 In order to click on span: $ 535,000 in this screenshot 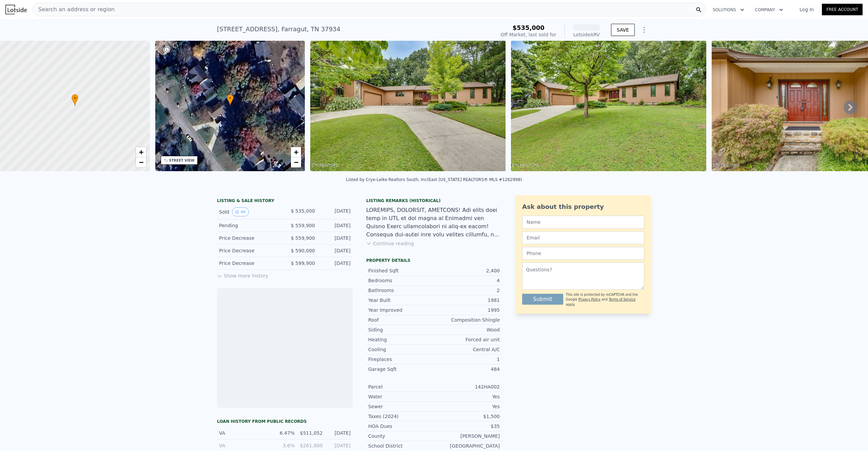, I will do `click(303, 211)`.